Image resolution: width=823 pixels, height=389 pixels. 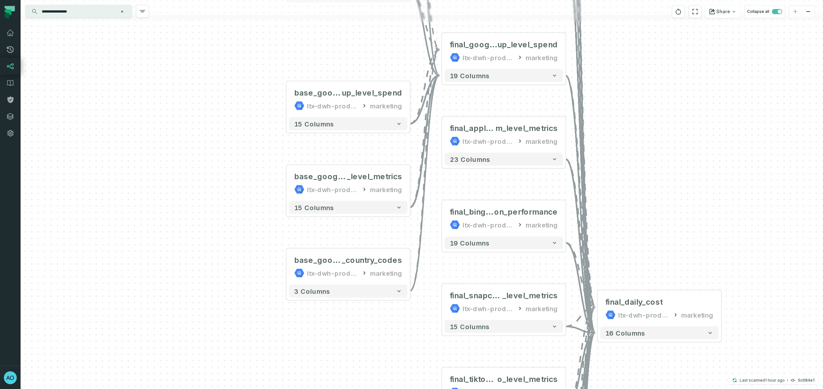 I want to click on button: zoom out, so click(x=808, y=12).